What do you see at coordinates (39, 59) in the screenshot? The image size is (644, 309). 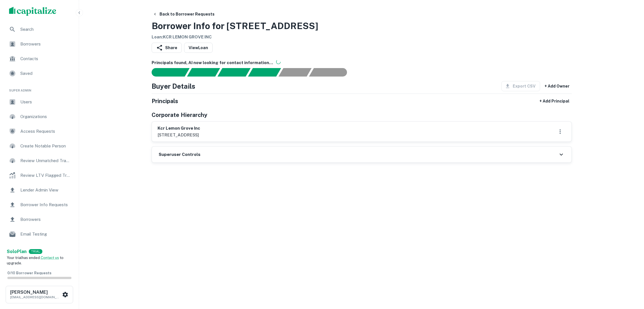 I see `div: Contacts` at bounding box center [39, 59].